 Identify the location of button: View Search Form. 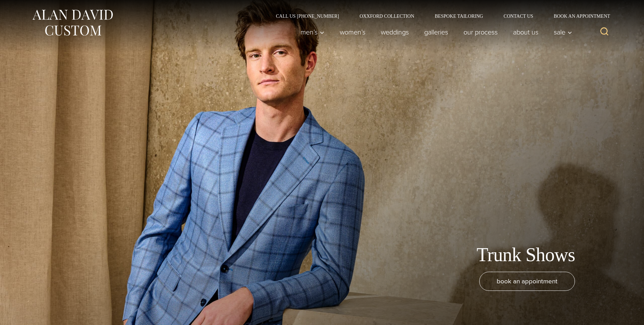
(604, 32).